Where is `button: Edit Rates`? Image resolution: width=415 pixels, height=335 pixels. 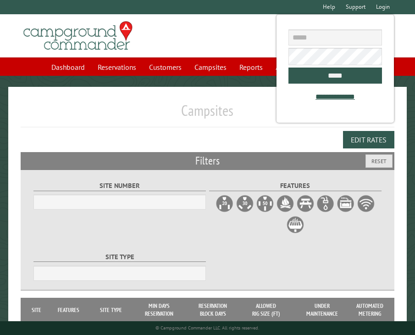 button: Edit Rates is located at coordinates (369, 140).